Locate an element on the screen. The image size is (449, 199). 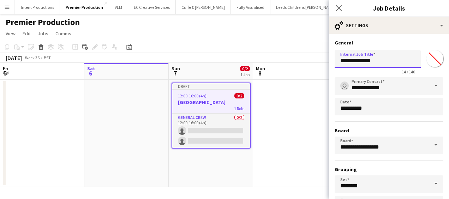
span: 14 / 140 is located at coordinates (408, 72).